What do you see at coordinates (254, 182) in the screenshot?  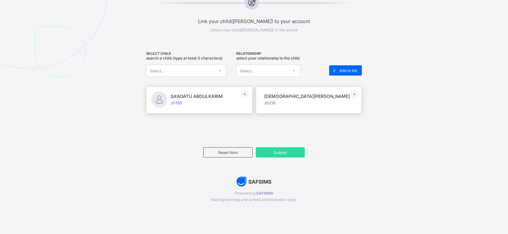 I see `img: AdK1DDW6R+oPwAAAABJRU5ErkJggg==` at bounding box center [254, 182].